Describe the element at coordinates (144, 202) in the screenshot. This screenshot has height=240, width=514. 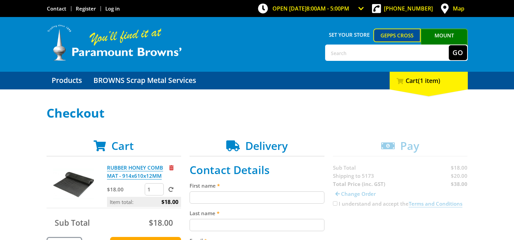
I see `p: Item total:` at that location.